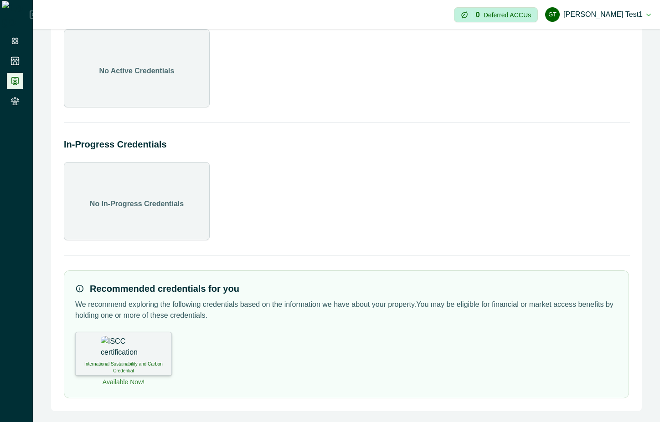 The height and width of the screenshot is (422, 660). What do you see at coordinates (124, 382) in the screenshot?
I see `p: Available Now!` at bounding box center [124, 382].